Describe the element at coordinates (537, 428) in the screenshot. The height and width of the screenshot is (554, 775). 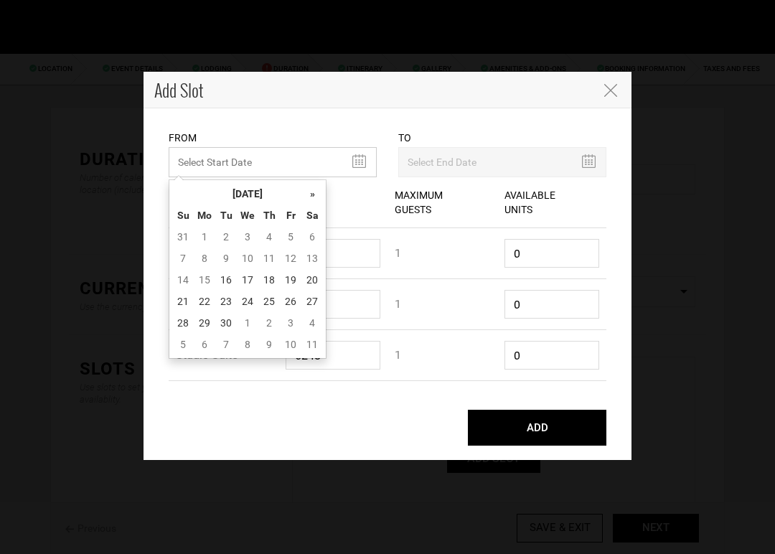
I see `button: ADD` at that location.